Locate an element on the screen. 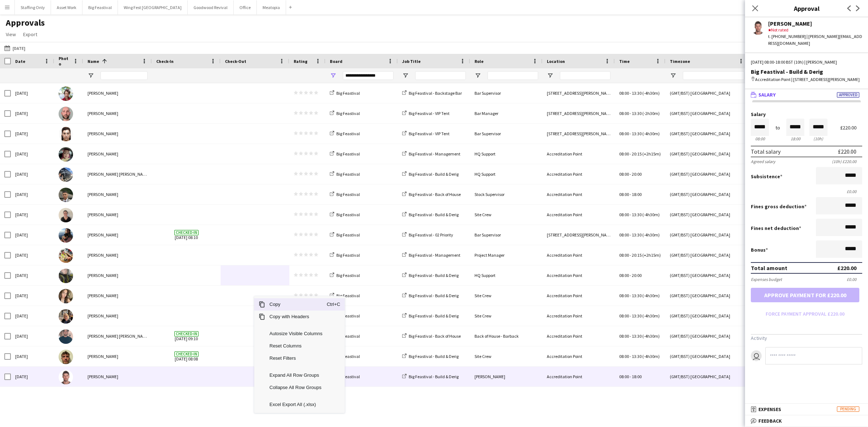 This screenshot has width=868, height=427. div: Context Menu is located at coordinates (299, 354).